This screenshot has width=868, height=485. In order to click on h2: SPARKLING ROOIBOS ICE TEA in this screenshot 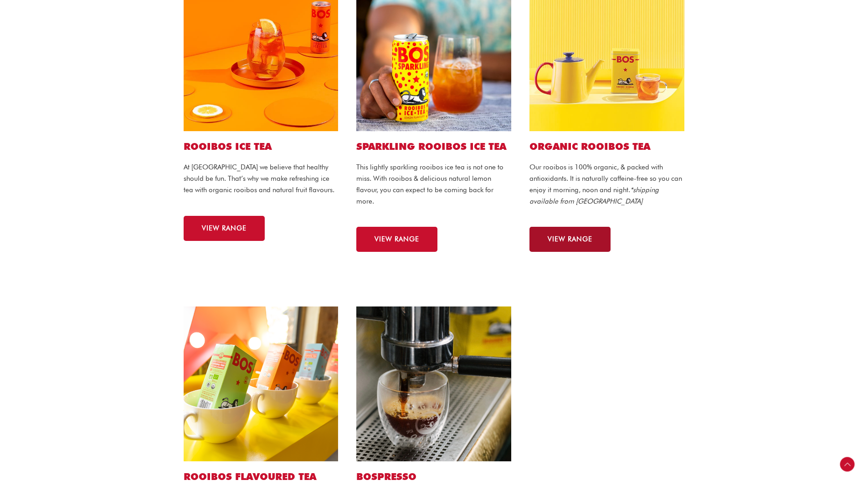, I will do `click(434, 146)`.